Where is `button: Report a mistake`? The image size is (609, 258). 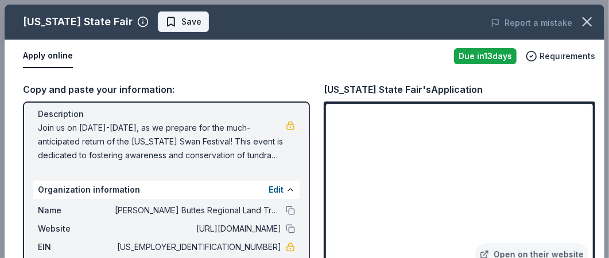 button: Report a mistake is located at coordinates (531, 23).